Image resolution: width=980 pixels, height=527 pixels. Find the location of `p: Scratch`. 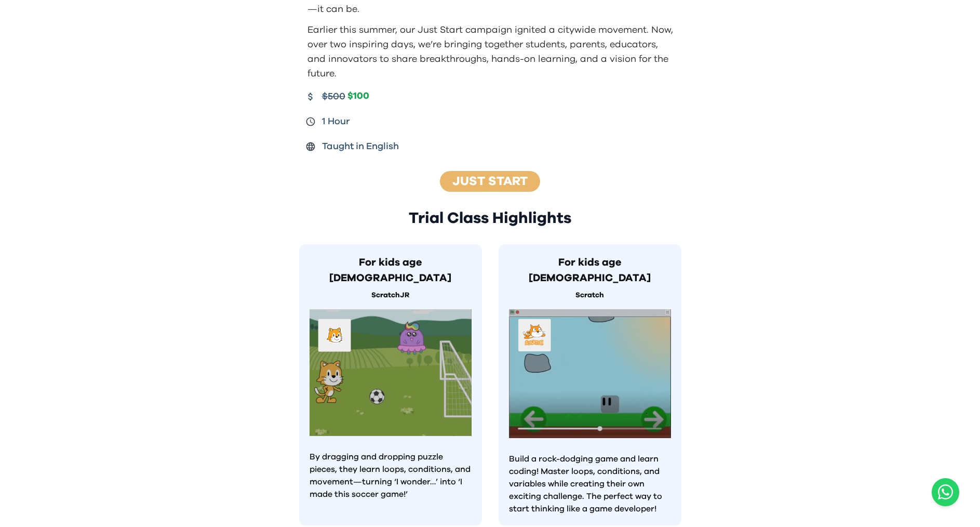

p: Scratch is located at coordinates (590, 295).